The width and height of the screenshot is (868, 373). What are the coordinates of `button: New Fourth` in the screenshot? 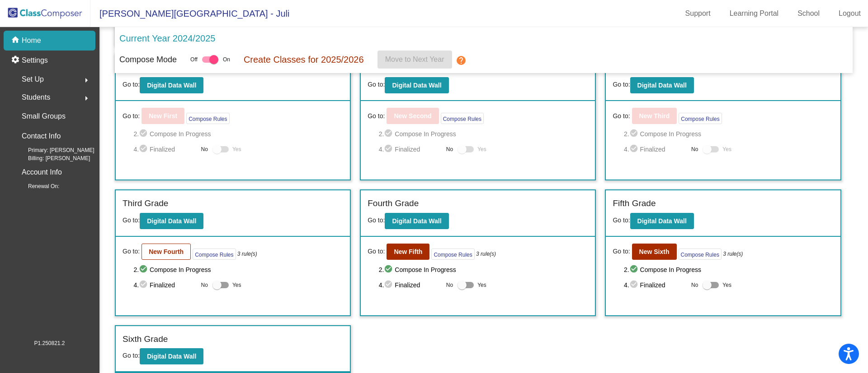 It's located at (166, 252).